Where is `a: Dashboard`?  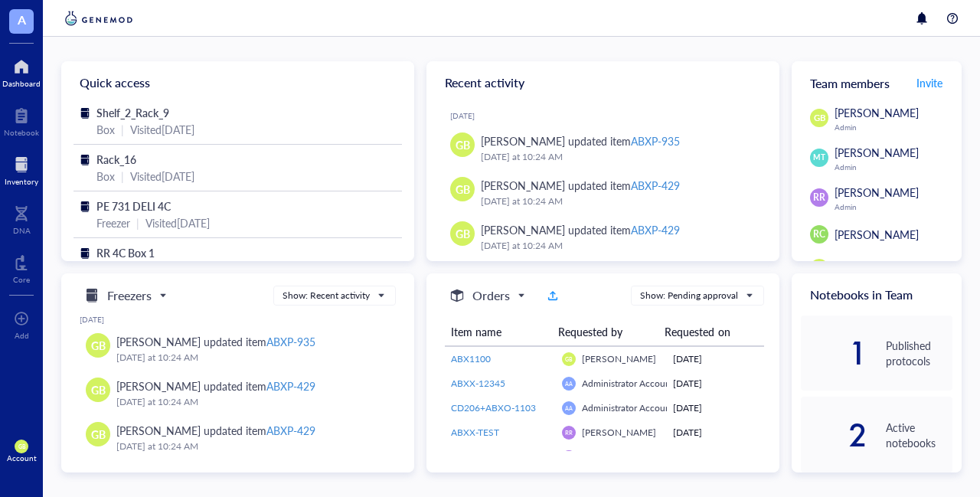 a: Dashboard is located at coordinates (22, 71).